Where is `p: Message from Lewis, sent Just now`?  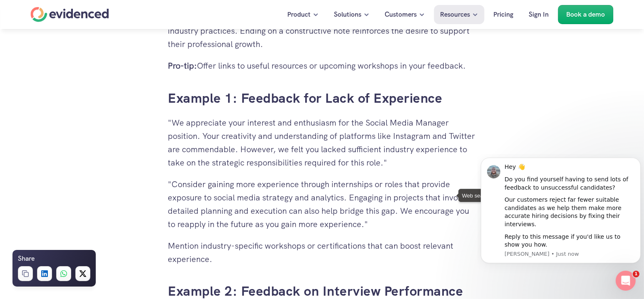
p: Message from Lewis, sent Just now is located at coordinates (92, 100).